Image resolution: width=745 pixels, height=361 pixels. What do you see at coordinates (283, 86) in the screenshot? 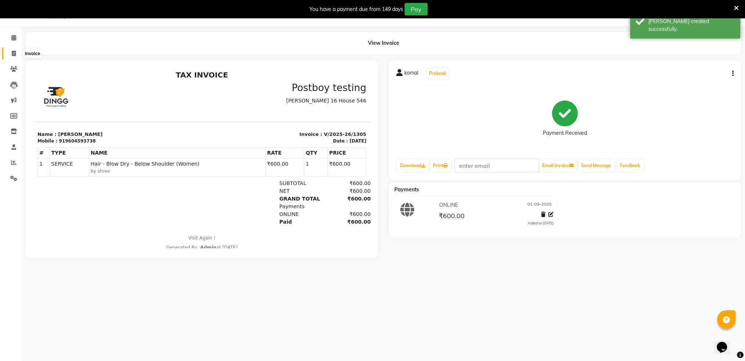
I see `th: QTY` at bounding box center [283, 86].